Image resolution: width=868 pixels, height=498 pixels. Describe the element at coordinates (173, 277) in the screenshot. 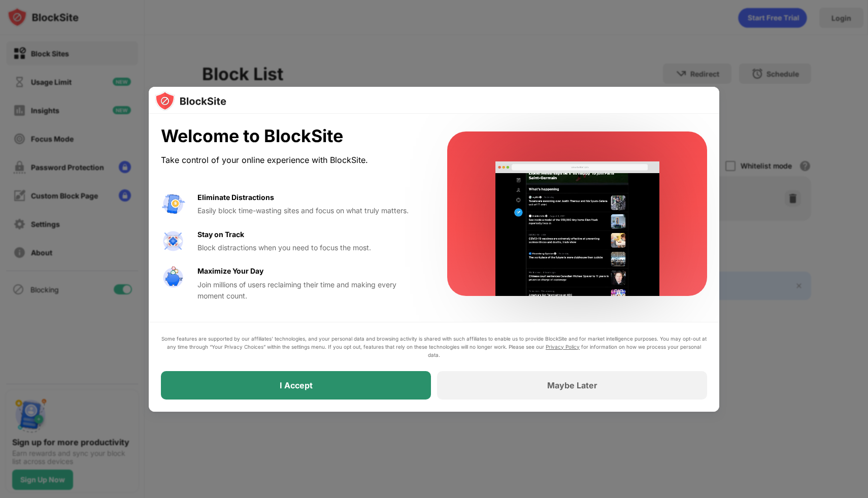

I see `img: value-safe-time.svg` at that location.